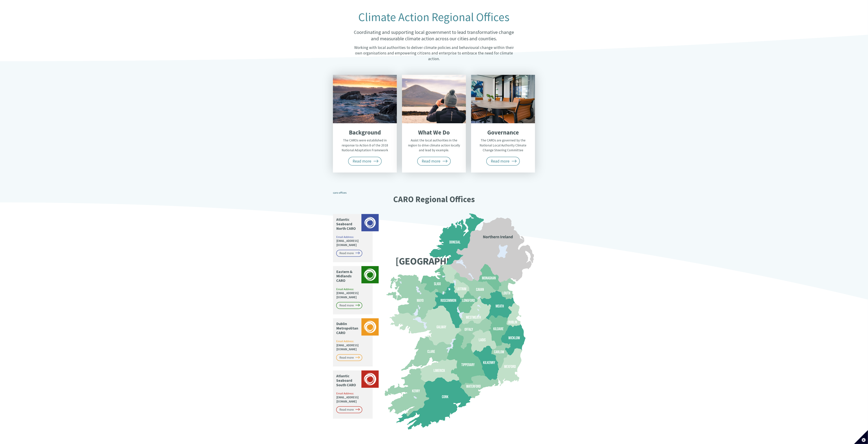  I want to click on a: caro offices, so click(340, 193).